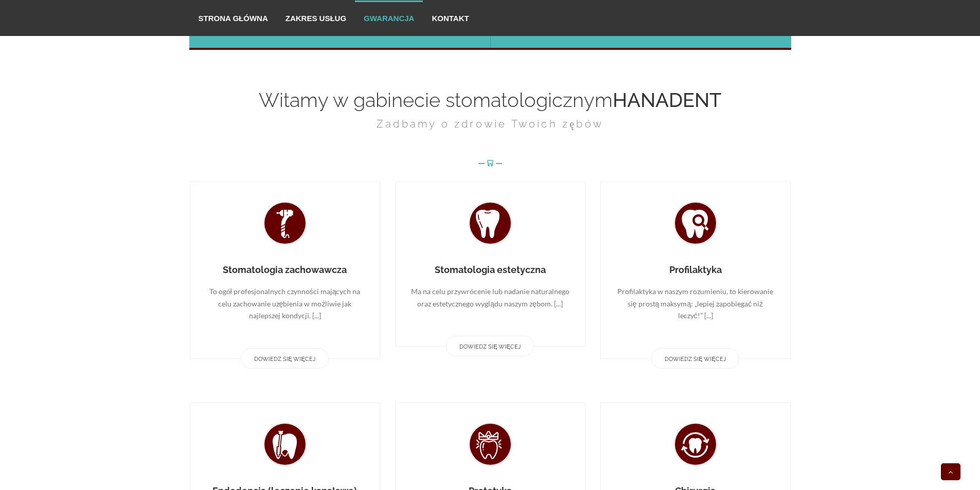  I want to click on p: To ogół profesjonalnych czynności mających na celu zachowanie uzębienia w możliwie jak najlepszej..., so click(285, 303).